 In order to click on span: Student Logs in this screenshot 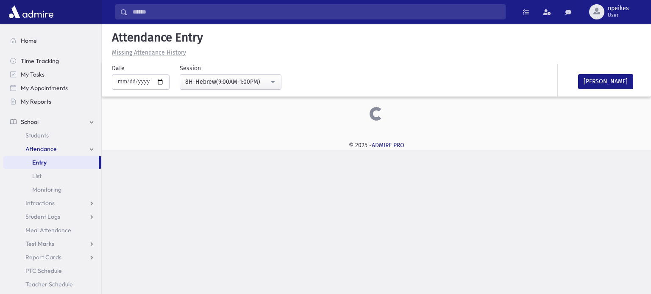, I will do `click(43, 217)`.